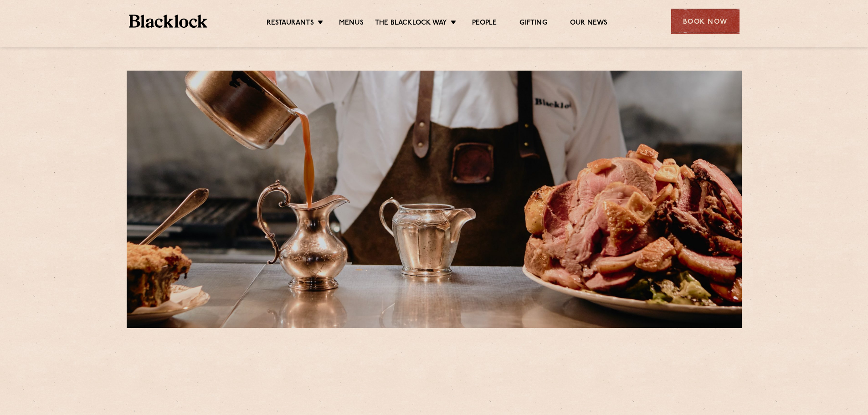 The height and width of the screenshot is (415, 868). Describe the element at coordinates (290, 24) in the screenshot. I see `a: Restaurants` at that location.